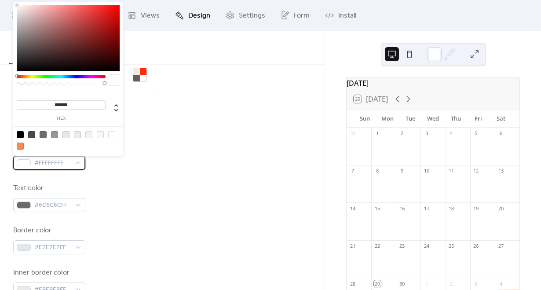 The width and height of the screenshot is (541, 290). What do you see at coordinates (193, 15) in the screenshot?
I see `a: Design` at bounding box center [193, 15].